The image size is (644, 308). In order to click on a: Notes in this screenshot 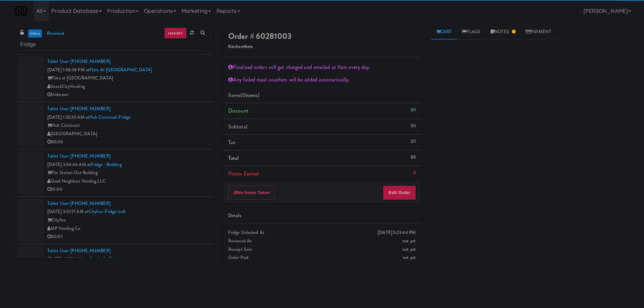, I will do `click(503, 32)`.